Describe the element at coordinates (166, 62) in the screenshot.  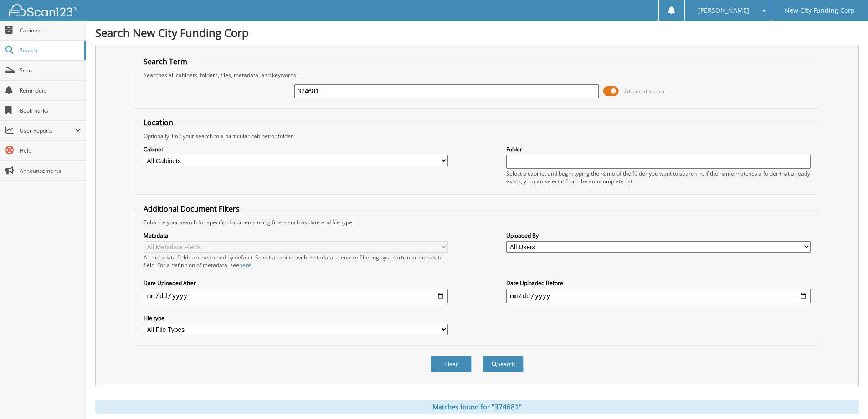
I see `legend: Search Term` at that location.